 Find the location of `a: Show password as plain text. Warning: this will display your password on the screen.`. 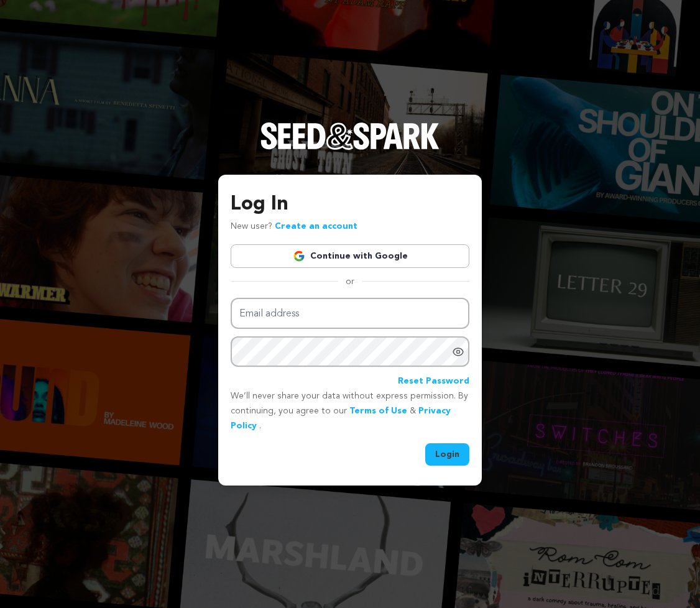

a: Show password as plain text. Warning: this will display your password on the screen. is located at coordinates (459, 352).